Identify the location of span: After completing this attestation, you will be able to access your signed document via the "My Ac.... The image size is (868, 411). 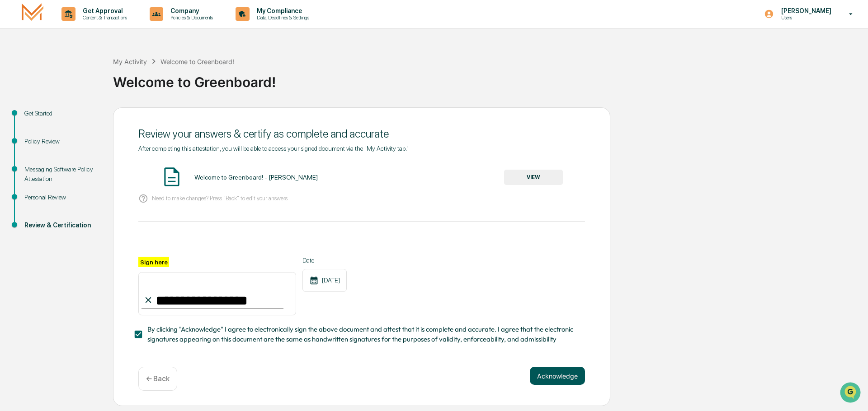
(274, 148).